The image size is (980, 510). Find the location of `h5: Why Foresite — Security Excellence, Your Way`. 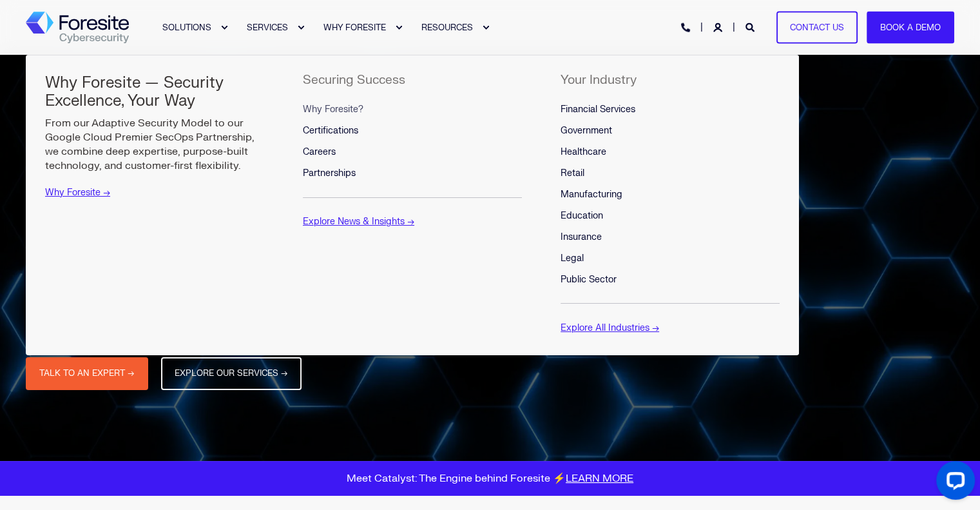

h5: Why Foresite — Security Excellence, Your Way is located at coordinates (155, 92).